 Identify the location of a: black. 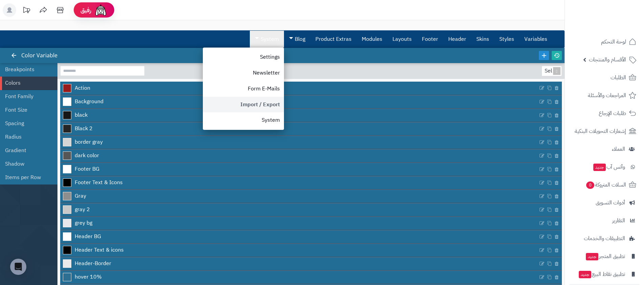
(299, 116).